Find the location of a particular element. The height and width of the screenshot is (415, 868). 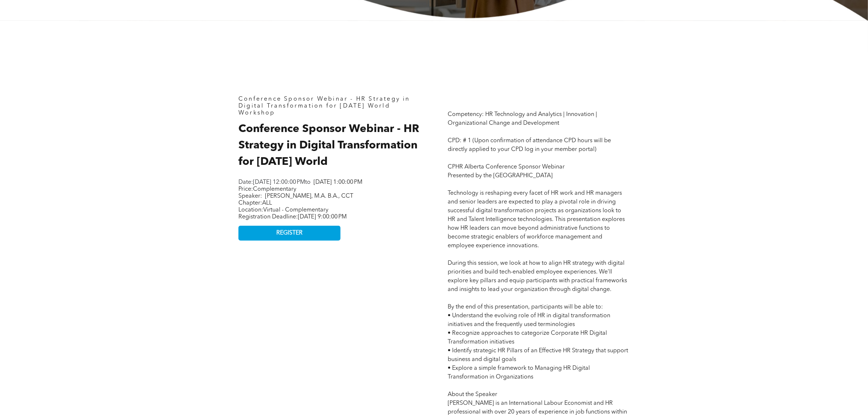

span: Speaker: is located at coordinates (250, 196).